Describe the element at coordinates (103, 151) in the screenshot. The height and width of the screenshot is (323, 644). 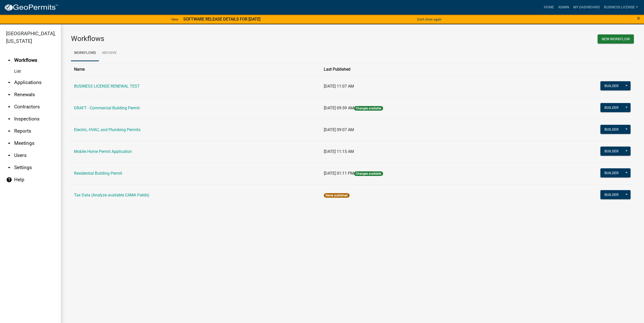
I see `a: Mobile Home Permit Application` at that location.